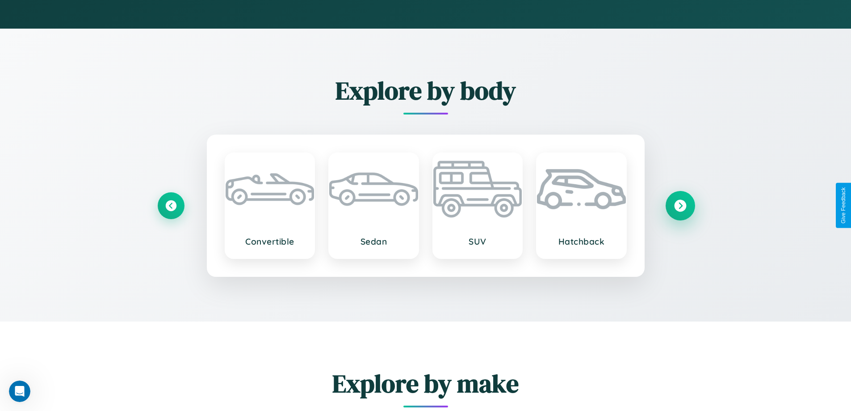 This screenshot has width=851, height=411. Describe the element at coordinates (270, 241) in the screenshot. I see `h3: Convertible` at that location.